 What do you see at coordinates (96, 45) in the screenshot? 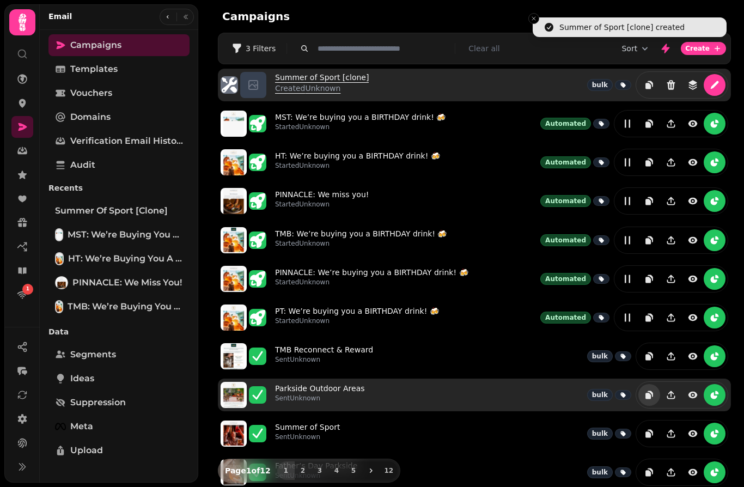
I see `span: Campaigns` at bounding box center [96, 45].